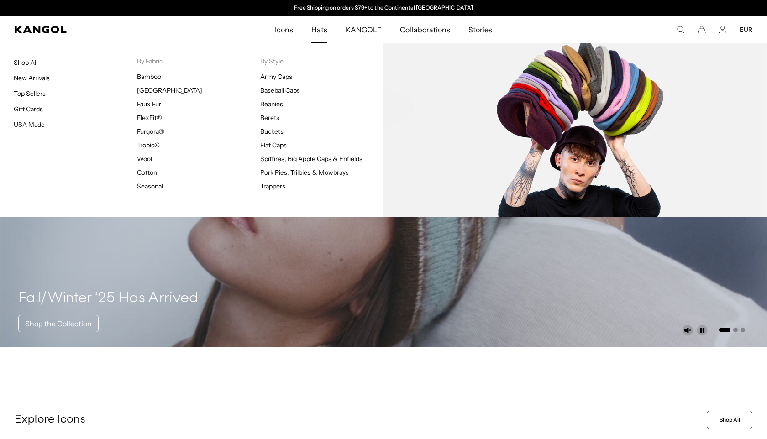  What do you see at coordinates (304, 172) in the screenshot?
I see `a: Pork Pies, Trilbies & Mowbrays` at bounding box center [304, 172].